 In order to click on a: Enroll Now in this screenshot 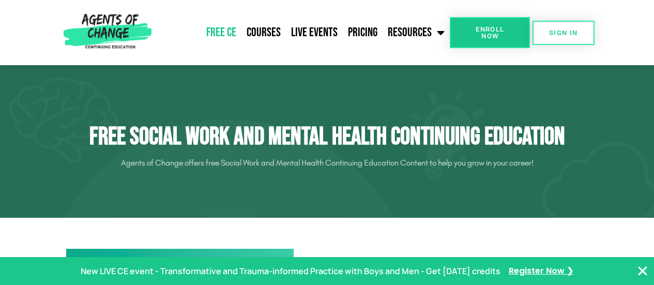, I will do `click(490, 33)`.